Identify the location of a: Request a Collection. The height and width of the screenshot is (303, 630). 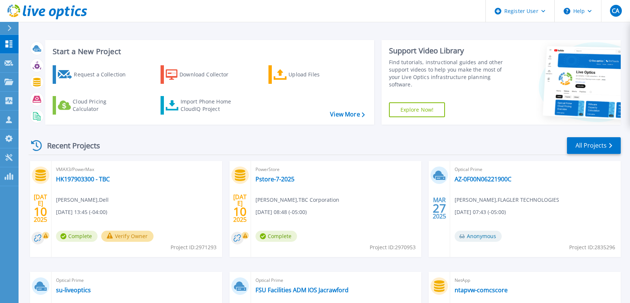
(94, 74).